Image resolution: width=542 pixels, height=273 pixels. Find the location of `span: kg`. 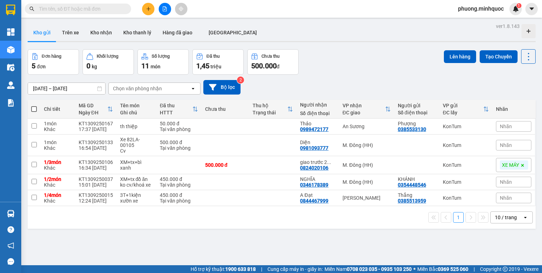

span: kg is located at coordinates (94, 67).